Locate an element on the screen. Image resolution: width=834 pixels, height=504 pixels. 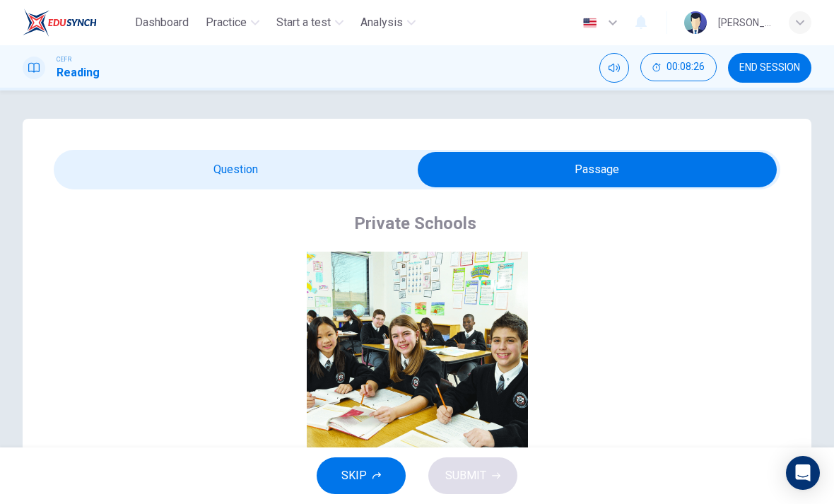
span: Practice is located at coordinates (226, 23).